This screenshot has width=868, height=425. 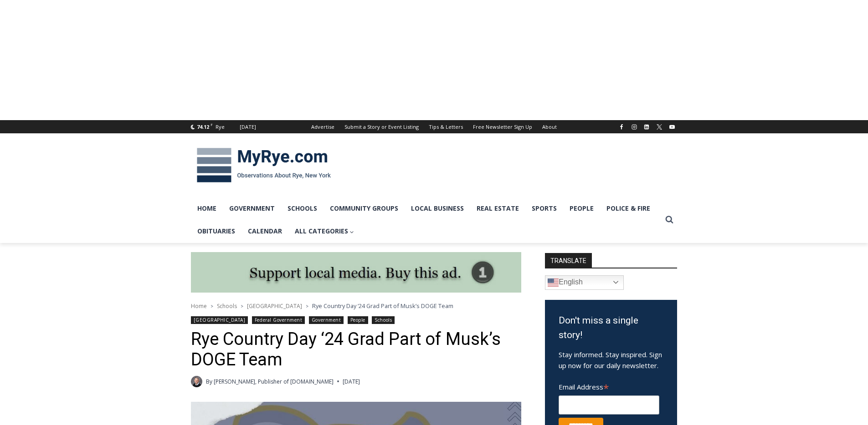 I want to click on span: Rye Country Day ‘24 Grad Part of Musk’s DOGE Team, so click(x=383, y=306).